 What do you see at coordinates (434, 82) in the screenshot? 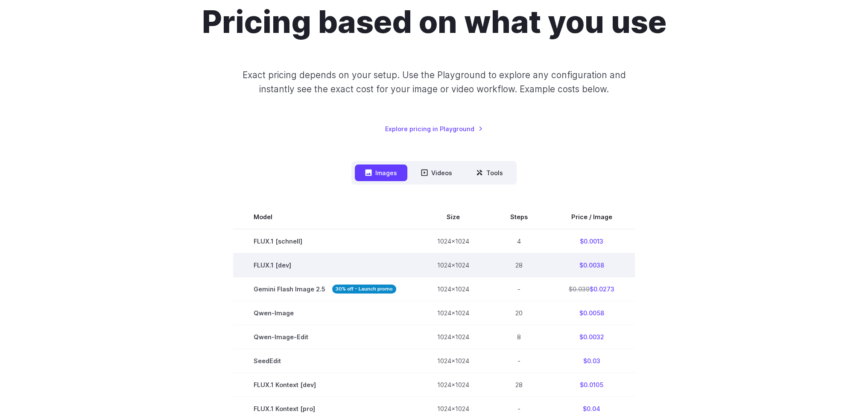
I see `p: Exact pricing depends on your setup. Use the Playground to explore any configuration and instantl...` at bounding box center [434, 82].